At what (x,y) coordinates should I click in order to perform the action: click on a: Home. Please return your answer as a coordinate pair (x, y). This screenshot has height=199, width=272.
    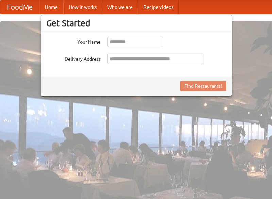
    Looking at the image, I should click on (51, 7).